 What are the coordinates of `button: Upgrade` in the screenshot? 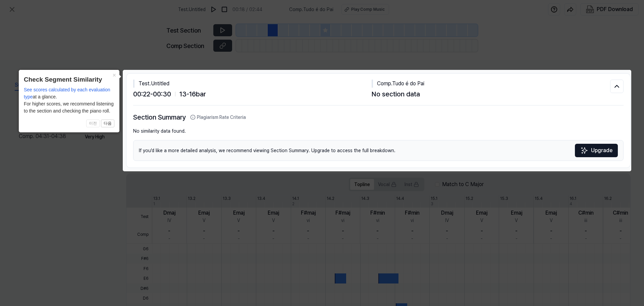 It's located at (597, 150).